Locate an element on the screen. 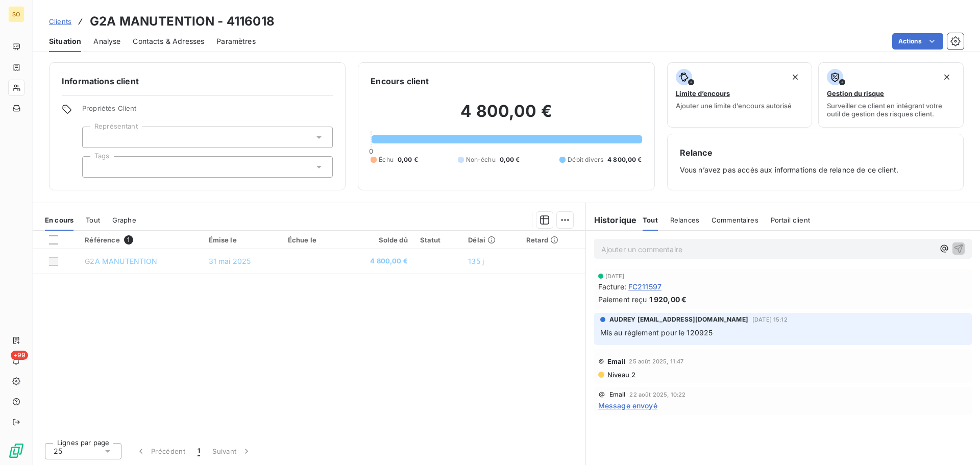 The height and width of the screenshot is (465, 980). div: Retard is located at coordinates (553, 240).